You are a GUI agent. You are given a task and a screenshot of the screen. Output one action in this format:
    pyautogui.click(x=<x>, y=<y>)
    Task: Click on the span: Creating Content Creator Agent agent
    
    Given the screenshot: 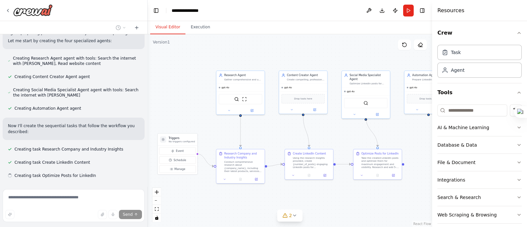 What is the action you would take?
    pyautogui.click(x=52, y=77)
    